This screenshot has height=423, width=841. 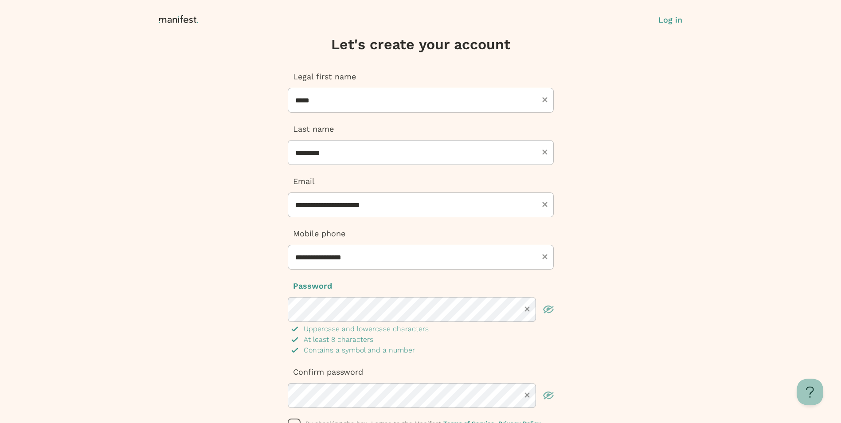 I want to click on p: Log in, so click(x=671, y=20).